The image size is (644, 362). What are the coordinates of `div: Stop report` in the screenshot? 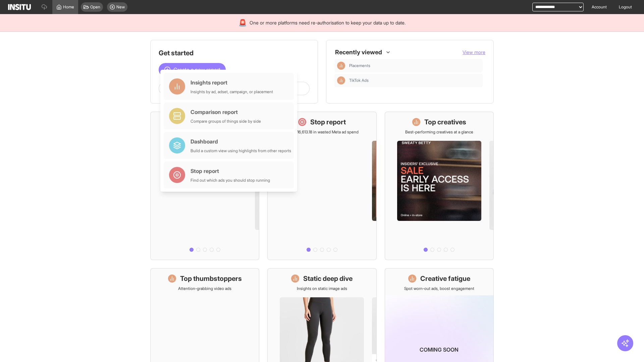 It's located at (230, 171).